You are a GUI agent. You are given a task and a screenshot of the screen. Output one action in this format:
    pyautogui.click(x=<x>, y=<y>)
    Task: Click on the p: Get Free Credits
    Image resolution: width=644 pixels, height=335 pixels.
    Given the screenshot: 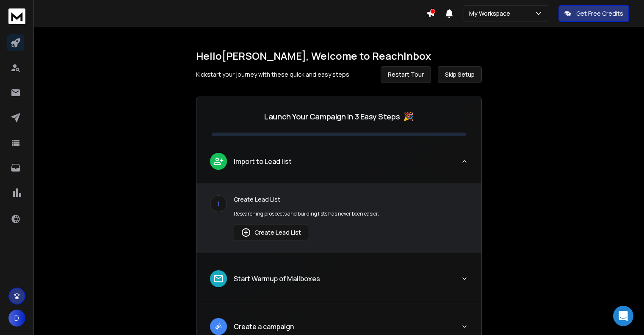 What is the action you would take?
    pyautogui.click(x=599, y=14)
    